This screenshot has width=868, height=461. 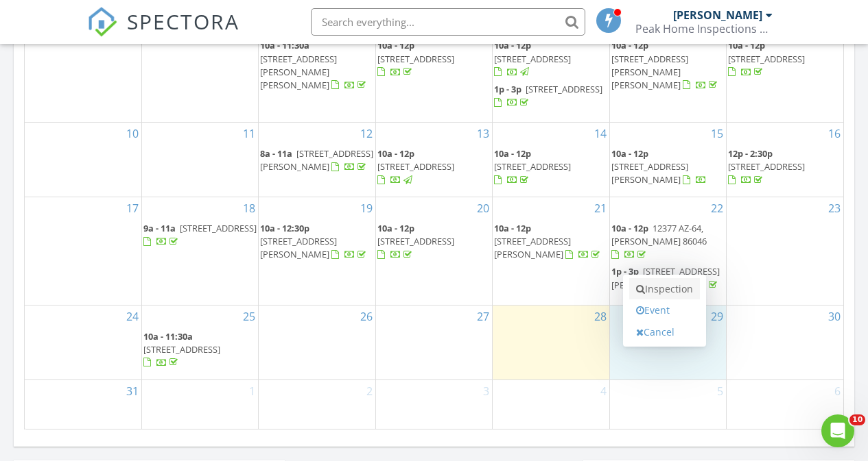 I want to click on td: Go to August 6, 2025, so click(x=434, y=69).